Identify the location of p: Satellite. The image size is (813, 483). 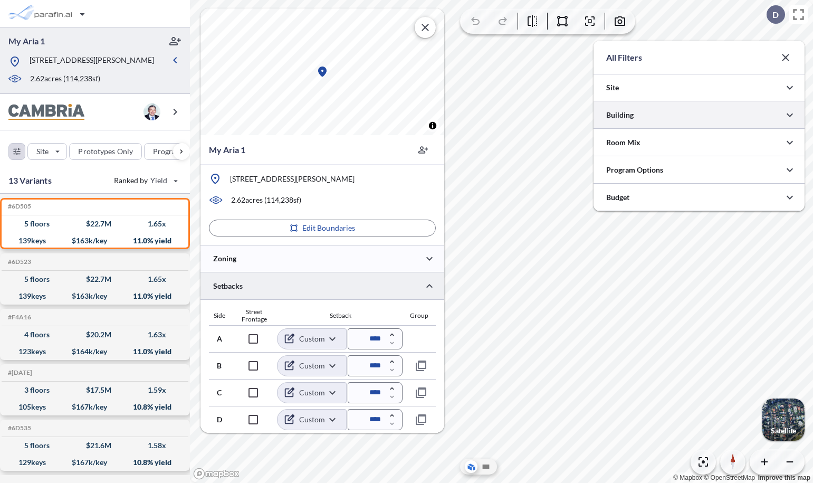
(783, 430).